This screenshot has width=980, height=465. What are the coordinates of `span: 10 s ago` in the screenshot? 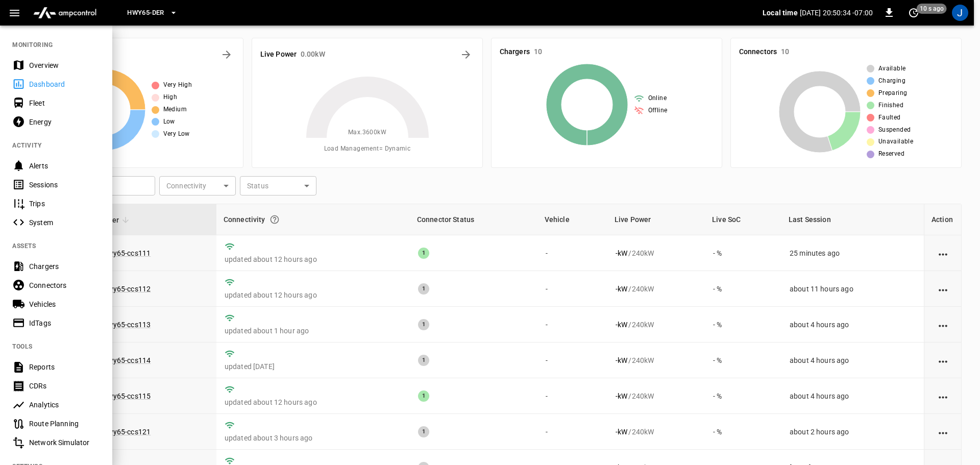 It's located at (932, 8).